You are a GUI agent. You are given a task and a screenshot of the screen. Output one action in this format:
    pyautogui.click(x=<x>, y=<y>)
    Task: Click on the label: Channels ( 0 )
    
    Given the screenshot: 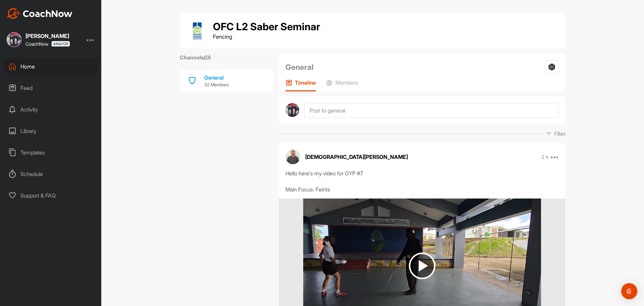 What is the action you would take?
    pyautogui.click(x=195, y=57)
    